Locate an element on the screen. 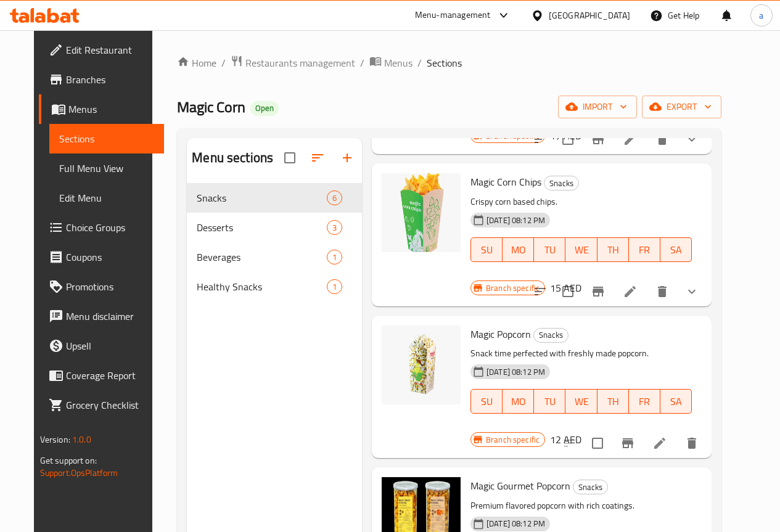 The width and height of the screenshot is (780, 532). span: WE is located at coordinates (580, 250).